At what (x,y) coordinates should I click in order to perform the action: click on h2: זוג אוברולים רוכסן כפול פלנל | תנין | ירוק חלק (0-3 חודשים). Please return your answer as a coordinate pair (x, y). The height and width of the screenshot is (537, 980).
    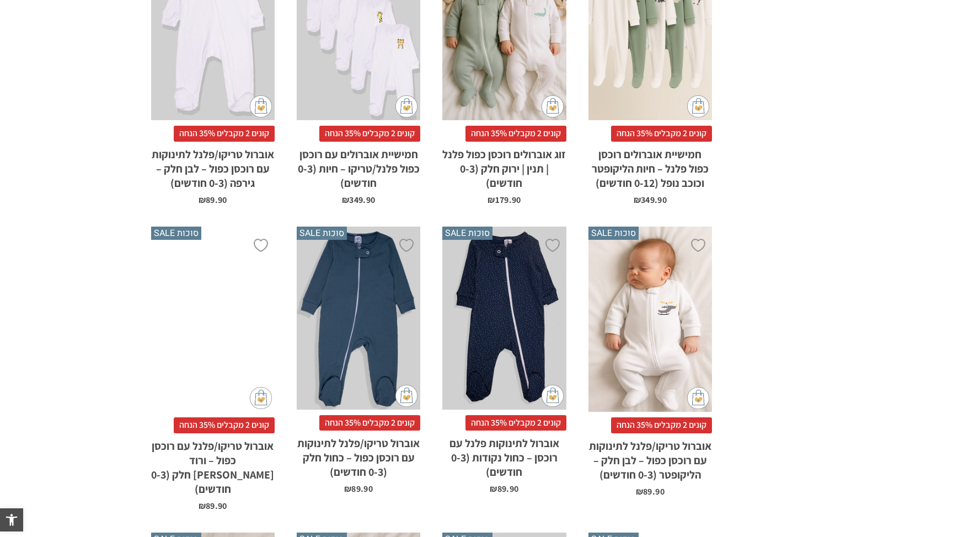
    Looking at the image, I should click on (504, 166).